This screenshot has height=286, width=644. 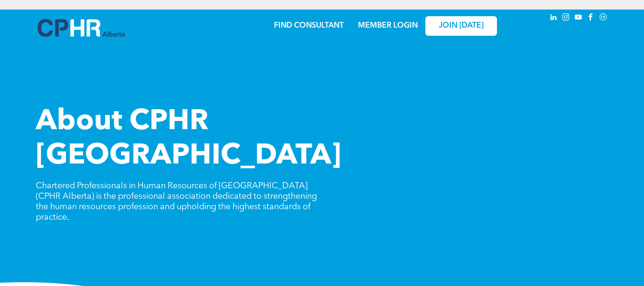 I want to click on a: facebook, so click(x=591, y=18).